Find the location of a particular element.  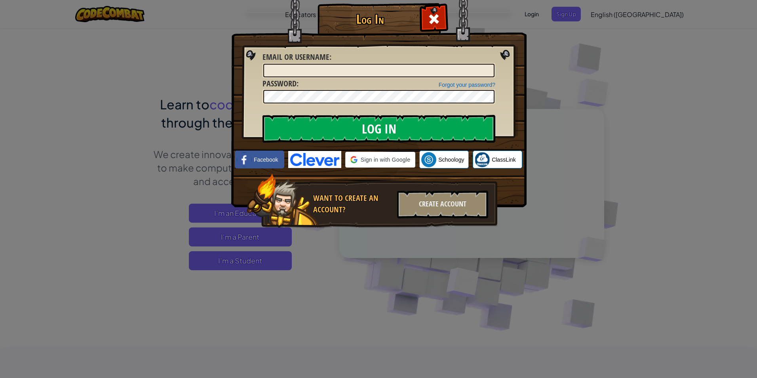

span: Password is located at coordinates (280, 83).